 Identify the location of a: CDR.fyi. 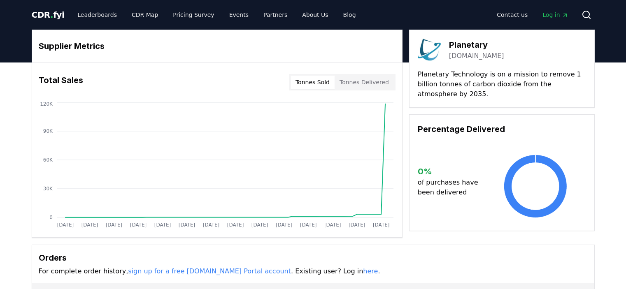
(48, 15).